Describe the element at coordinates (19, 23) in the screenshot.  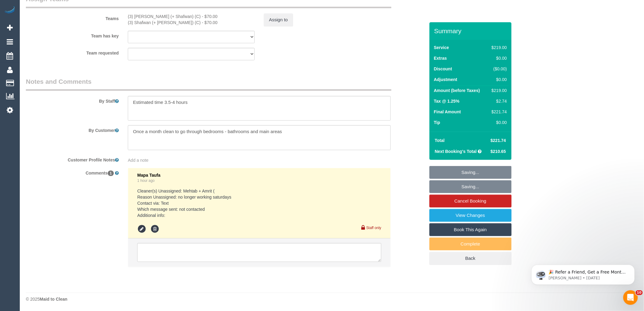
I see `img: Profile image for Ellie` at that location.